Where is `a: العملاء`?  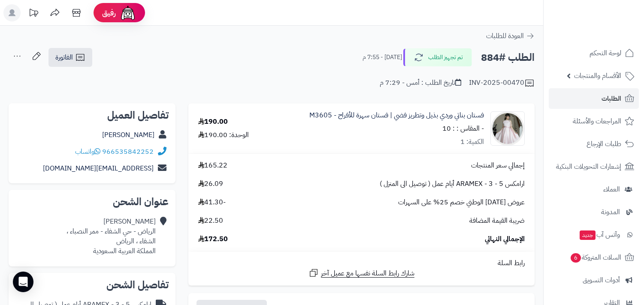
a: العملاء is located at coordinates (593, 189).